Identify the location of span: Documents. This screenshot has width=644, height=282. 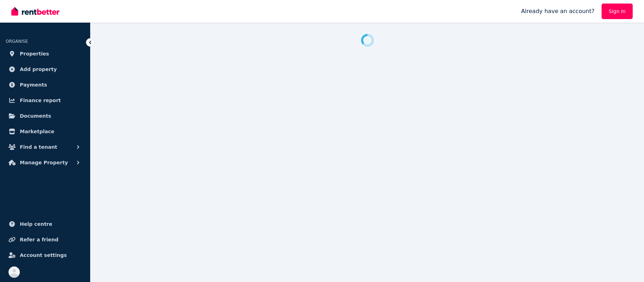
(35, 116).